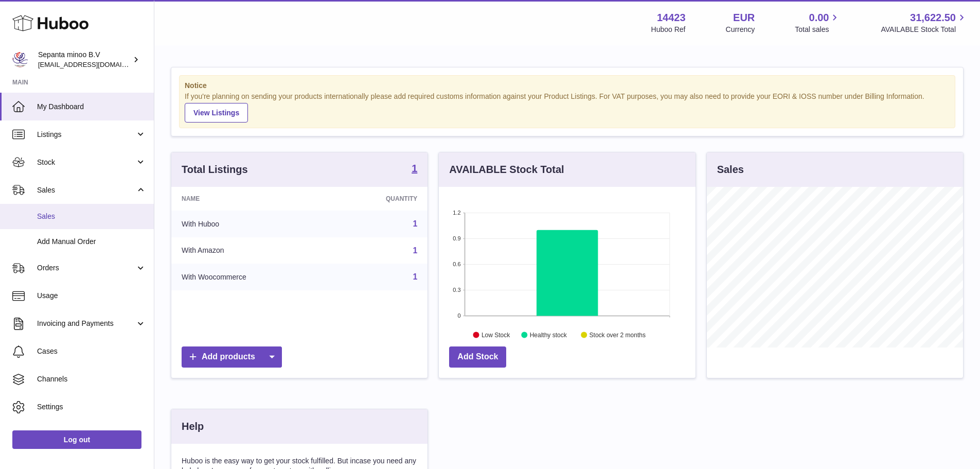 The height and width of the screenshot is (469, 980). Describe the element at coordinates (85, 60) in the screenshot. I see `div: Sepanta minoo B.V` at that location.